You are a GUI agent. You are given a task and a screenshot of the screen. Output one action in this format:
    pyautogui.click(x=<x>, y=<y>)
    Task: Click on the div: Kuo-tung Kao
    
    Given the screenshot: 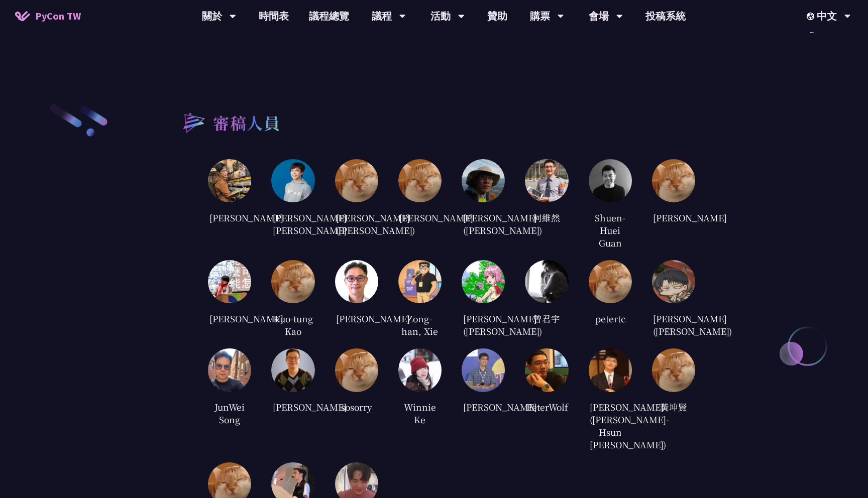 What is the action you would take?
    pyautogui.click(x=293, y=324)
    